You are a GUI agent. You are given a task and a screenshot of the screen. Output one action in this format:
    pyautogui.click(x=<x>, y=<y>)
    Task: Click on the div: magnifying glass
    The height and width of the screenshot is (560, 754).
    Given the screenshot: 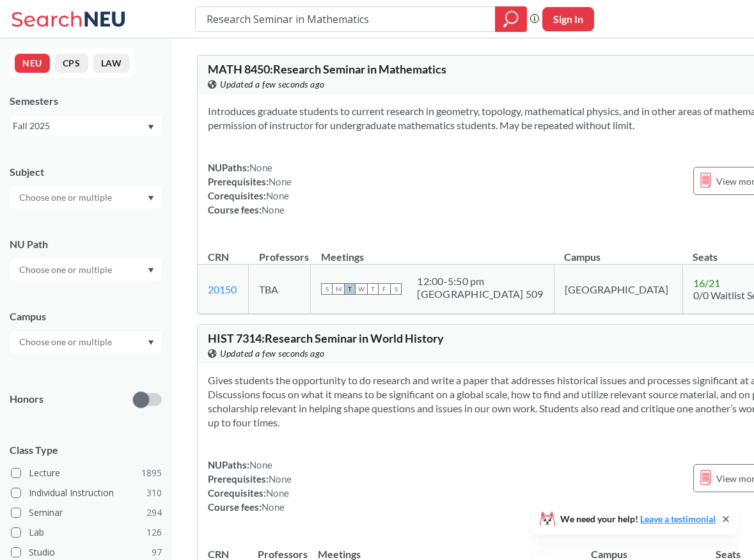 What is the action you would take?
    pyautogui.click(x=511, y=19)
    